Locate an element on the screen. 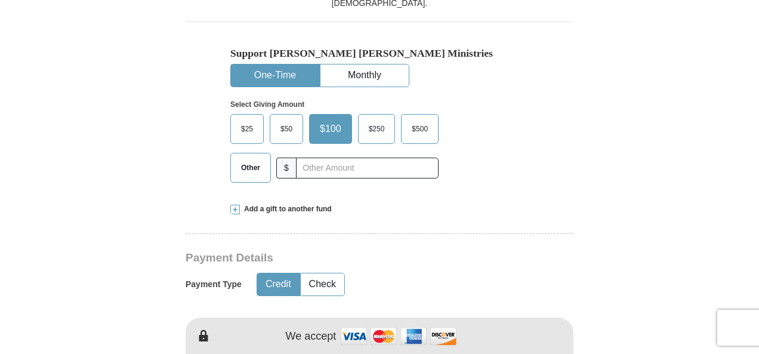 The image size is (759, 354). input: Other Amount is located at coordinates (367, 168).